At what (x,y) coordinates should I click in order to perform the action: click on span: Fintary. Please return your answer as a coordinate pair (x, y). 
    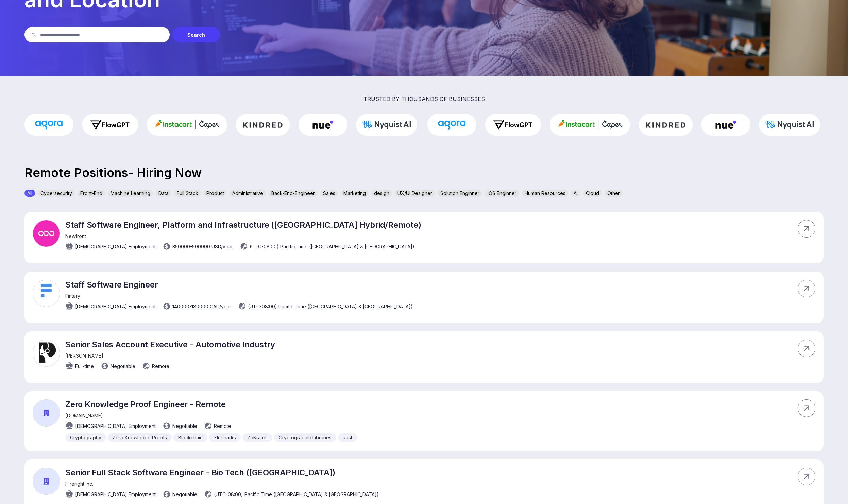
    Looking at the image, I should click on (73, 296).